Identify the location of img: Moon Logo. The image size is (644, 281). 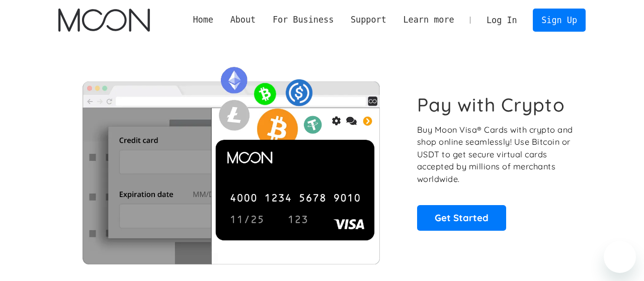
(104, 20).